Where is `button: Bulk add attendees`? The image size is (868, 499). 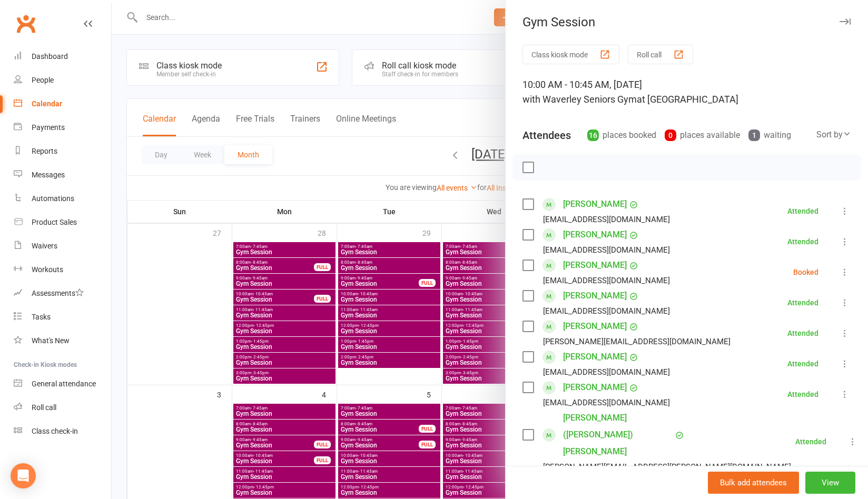
button: Bulk add attendees is located at coordinates (753, 482).